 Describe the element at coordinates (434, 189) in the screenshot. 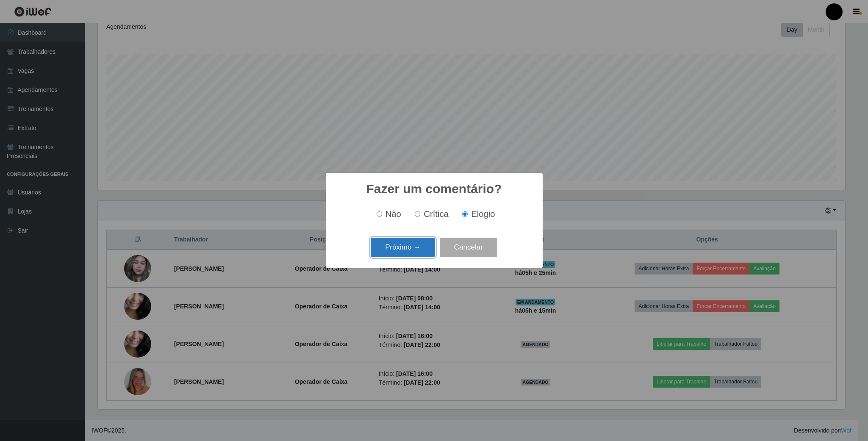

I see `h2: Fazer um comentário?` at that location.